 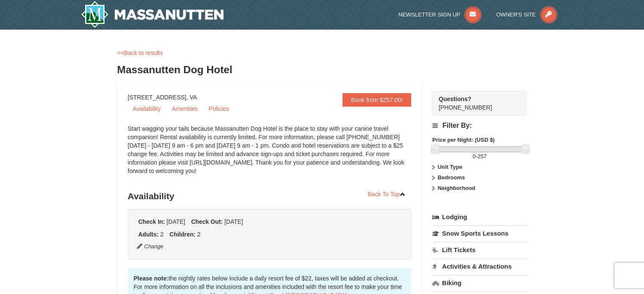 I want to click on a: Book from $257.00!, so click(x=376, y=100).